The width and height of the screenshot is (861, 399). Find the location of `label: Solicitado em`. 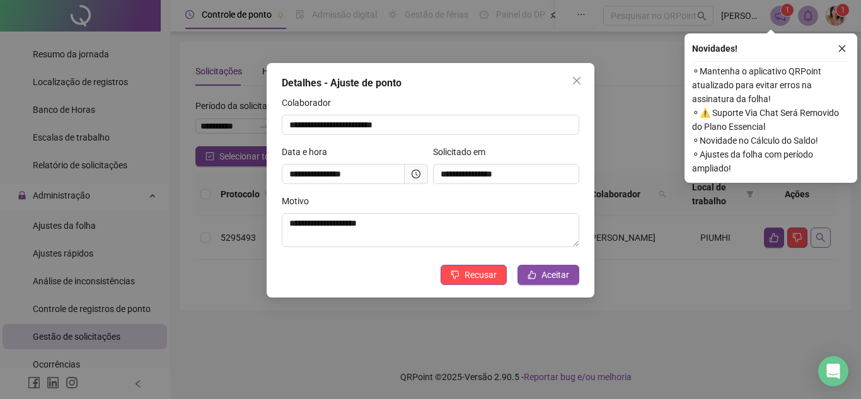

label: Solicitado em is located at coordinates (463, 152).